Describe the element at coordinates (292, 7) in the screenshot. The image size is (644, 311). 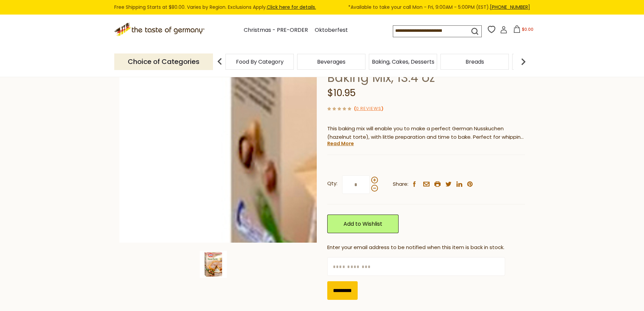
I see `a: Click here for details.` at that location.